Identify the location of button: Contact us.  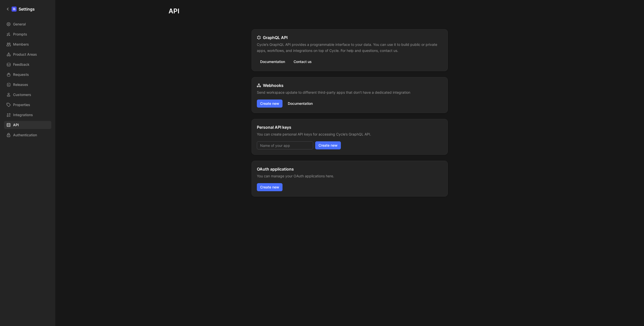
(303, 62).